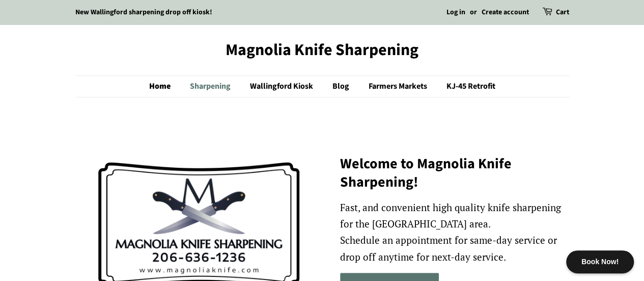 This screenshot has width=644, height=281. I want to click on a: Magnolia Knife Sharpening, so click(322, 50).